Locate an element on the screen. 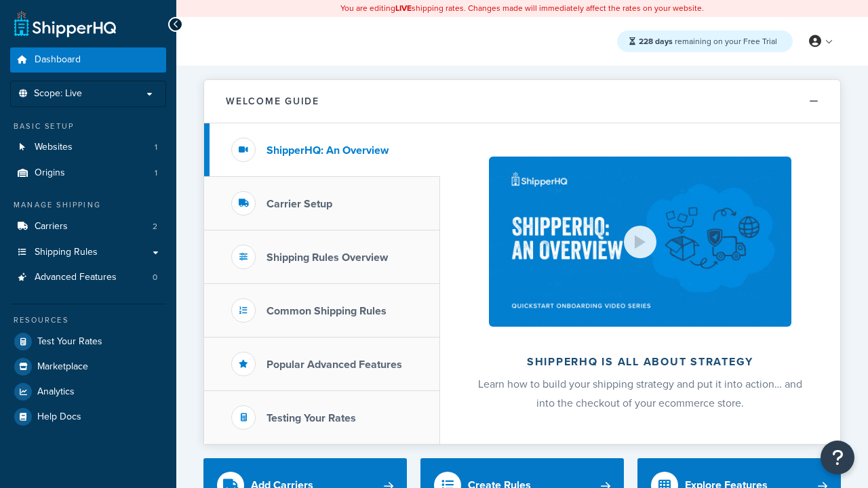 The height and width of the screenshot is (488, 868). span: Dashboard is located at coordinates (57, 60).